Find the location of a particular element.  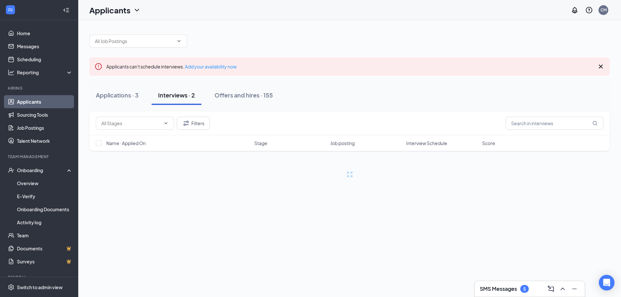

a: Overview is located at coordinates (45, 183).